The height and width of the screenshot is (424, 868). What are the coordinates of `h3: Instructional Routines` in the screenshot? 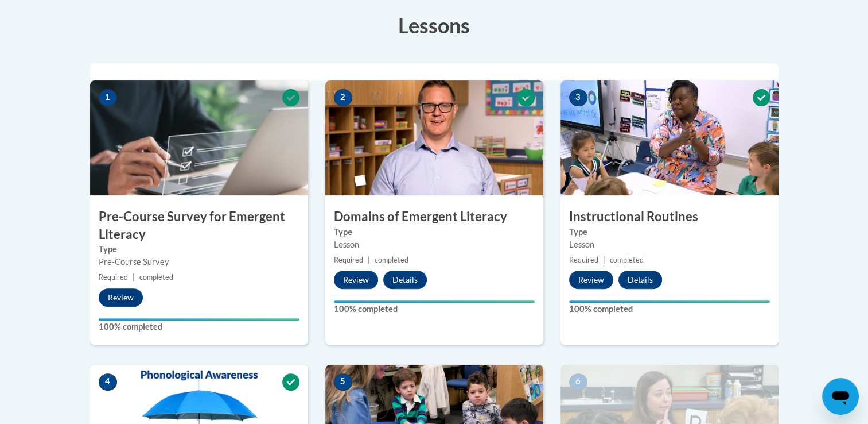 It's located at (670, 217).